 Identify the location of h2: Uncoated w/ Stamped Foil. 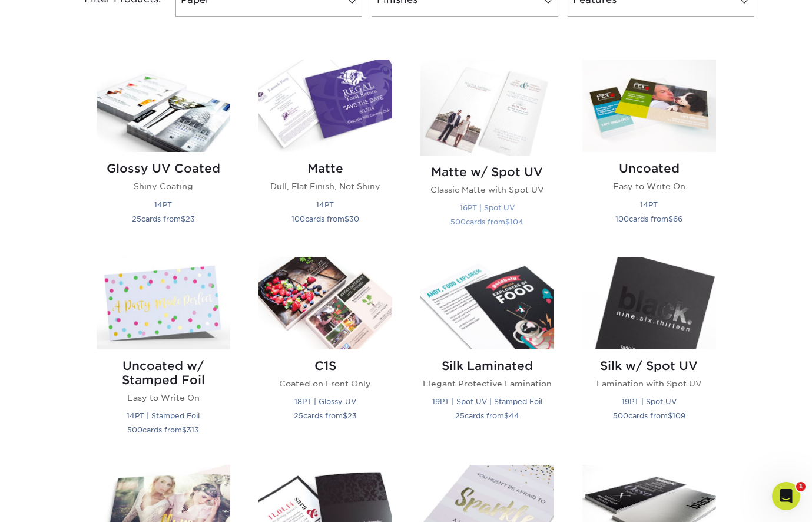
(163, 373).